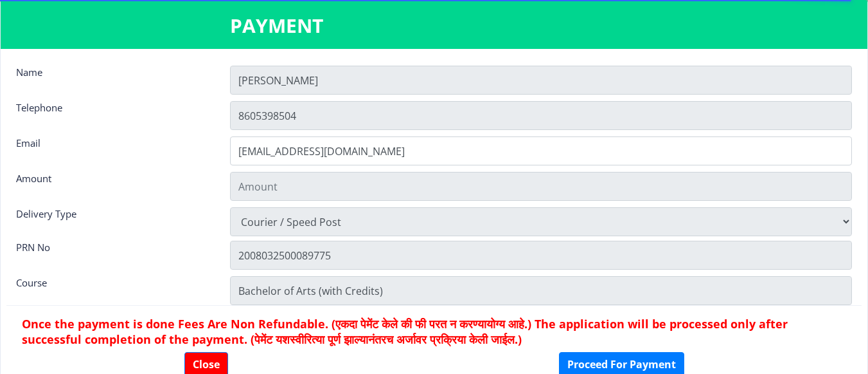 The image size is (868, 374). I want to click on div: Email, so click(113, 149).